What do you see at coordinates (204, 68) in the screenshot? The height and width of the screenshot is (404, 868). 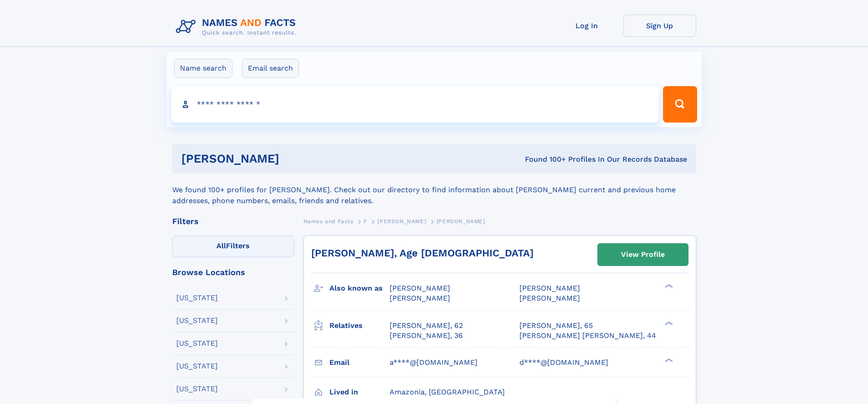 I see `label: Name search` at bounding box center [204, 68].